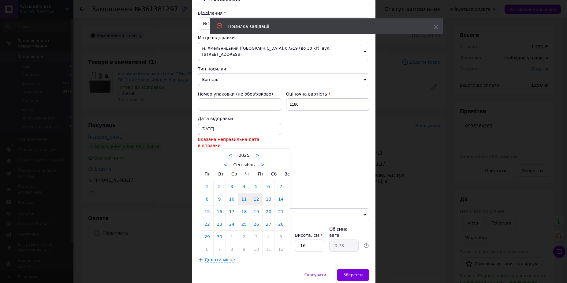  I want to click on span: Сентябрь, so click(244, 165).